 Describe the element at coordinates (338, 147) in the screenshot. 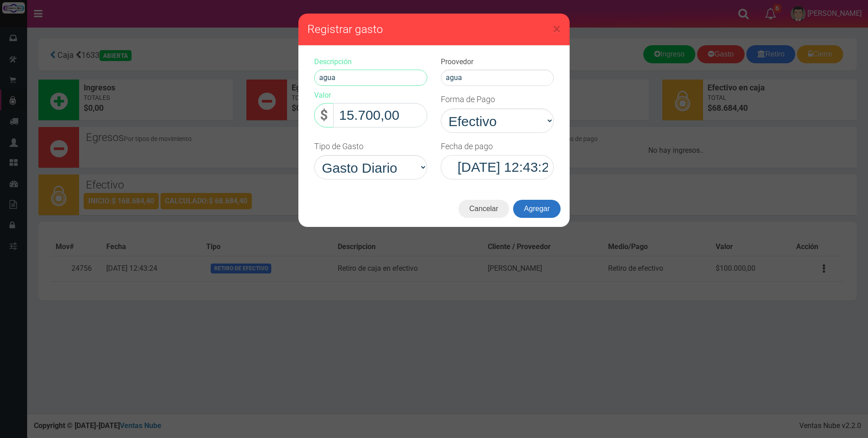

I see `h4: Tipo de Gasto` at that location.